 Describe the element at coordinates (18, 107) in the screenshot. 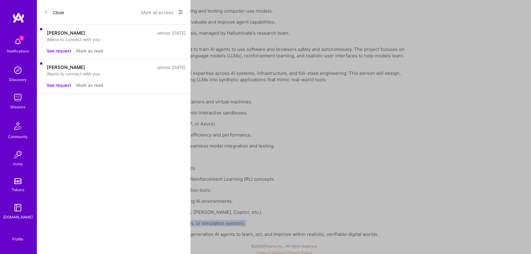

I see `div: Missions` at that location.